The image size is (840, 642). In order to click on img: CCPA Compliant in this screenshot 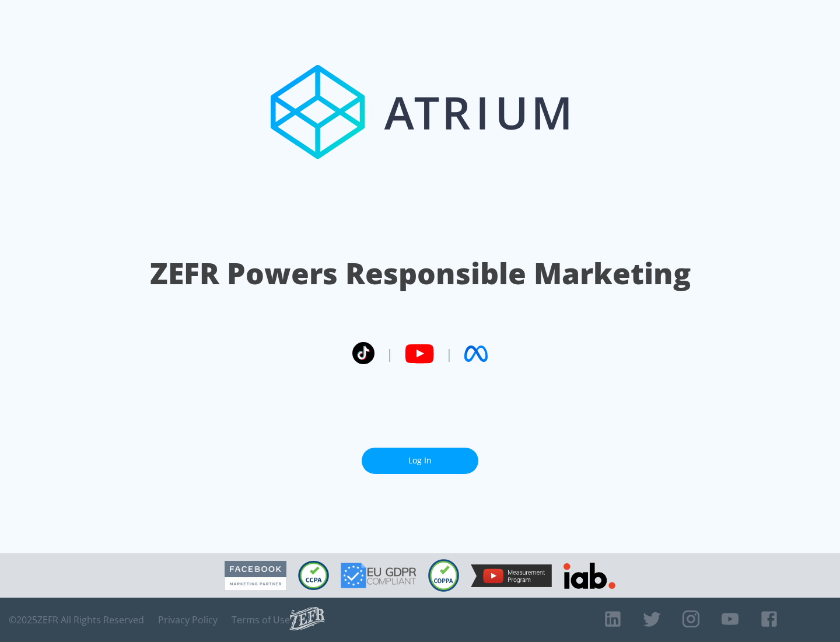, I will do `click(313, 576)`.